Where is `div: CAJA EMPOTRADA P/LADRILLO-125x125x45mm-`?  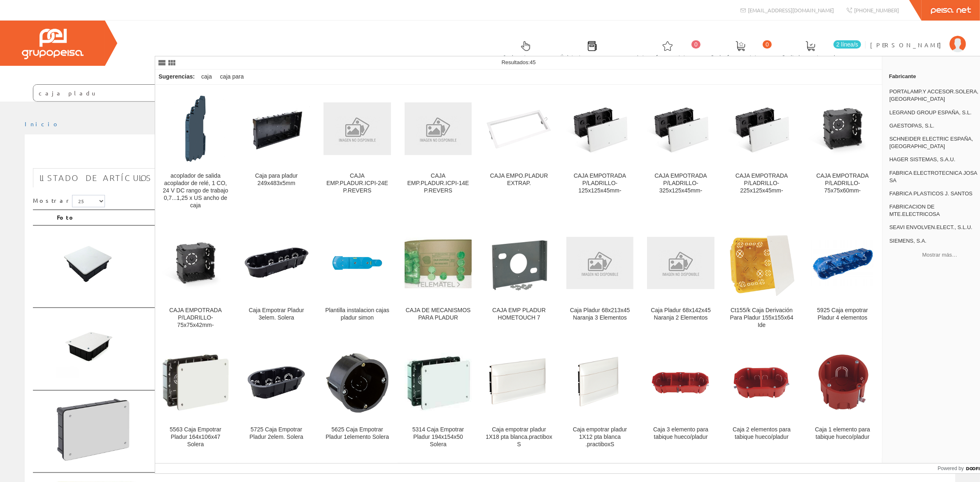
div: CAJA EMPOTRADA P/LADRILLO-125x125x45mm- is located at coordinates (600, 183).